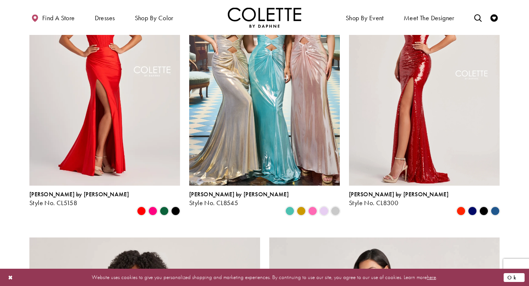  Describe the element at coordinates (495, 211) in the screenshot. I see `i: Ocean Blue` at that location.